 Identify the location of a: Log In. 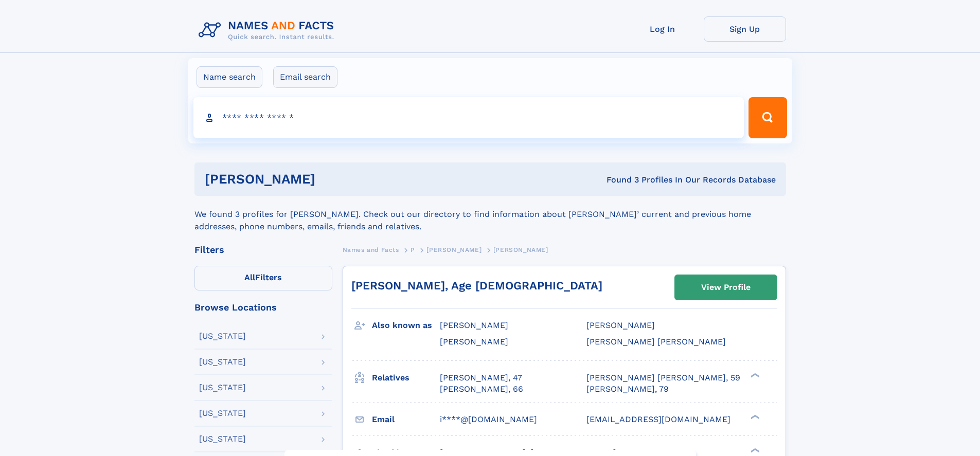
(662, 29).